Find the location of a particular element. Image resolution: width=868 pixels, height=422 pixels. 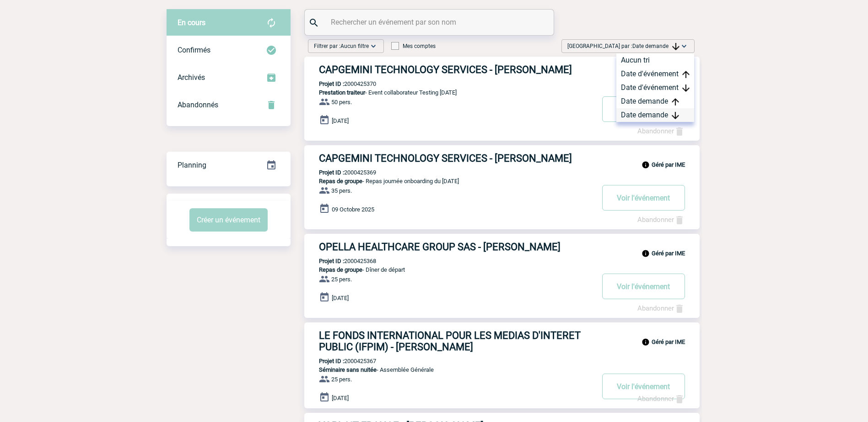

span: Date demande is located at coordinates (656, 46).